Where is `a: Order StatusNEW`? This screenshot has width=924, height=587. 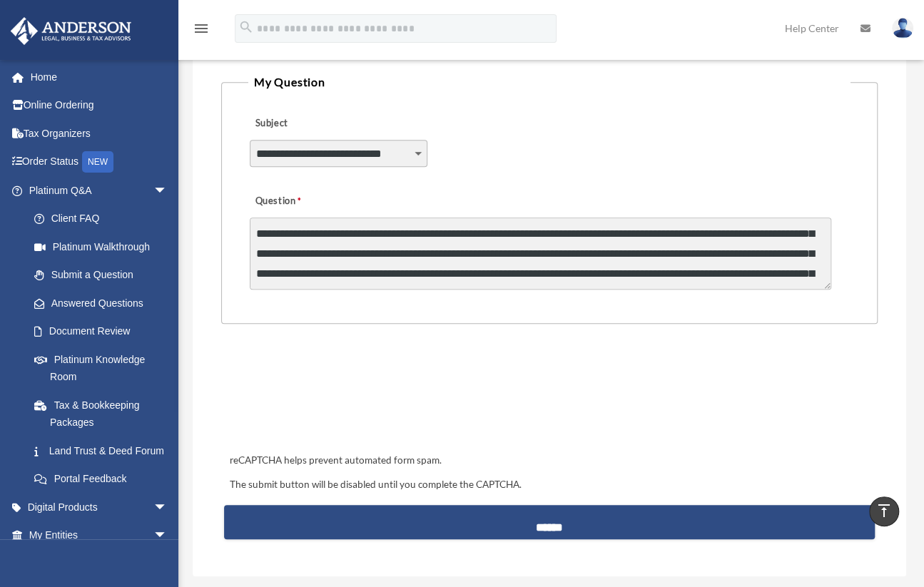
a: Order StatusNEW is located at coordinates (99, 162).